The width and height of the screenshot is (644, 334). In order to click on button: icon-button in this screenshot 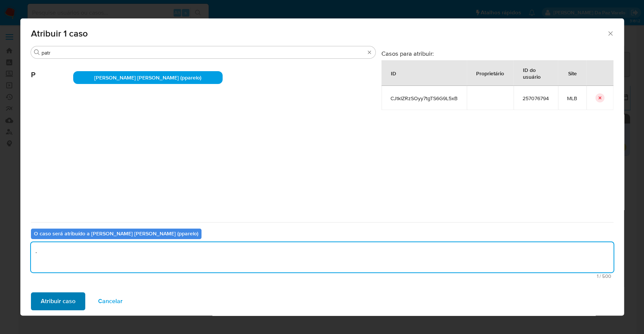, I will do `click(600, 98)`.